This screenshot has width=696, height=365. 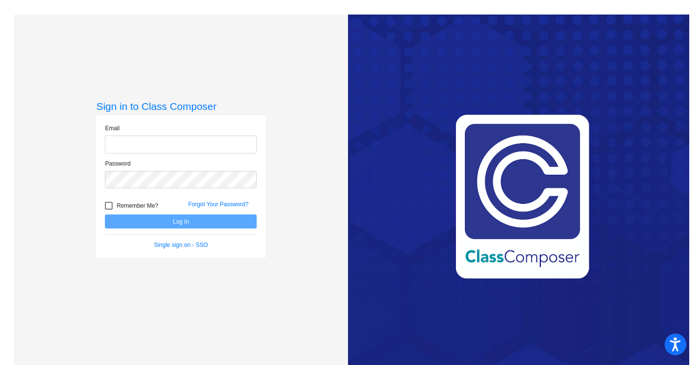 I want to click on button: Log In, so click(x=181, y=221).